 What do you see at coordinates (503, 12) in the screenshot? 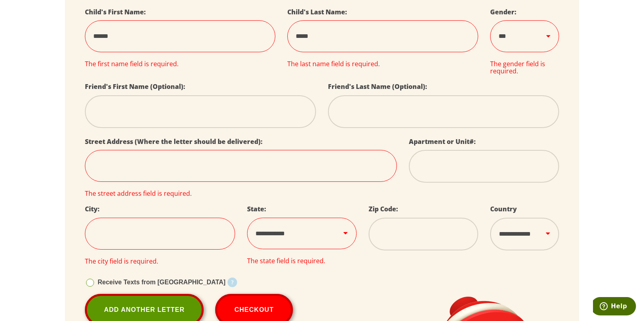
I see `label: Gender:` at bounding box center [503, 12].